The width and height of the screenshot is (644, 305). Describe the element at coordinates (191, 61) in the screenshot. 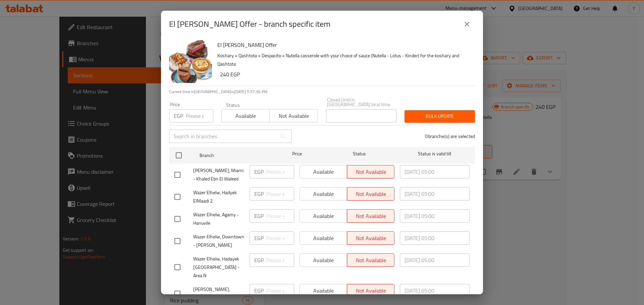

I see `img: El Shella Offer` at that location.